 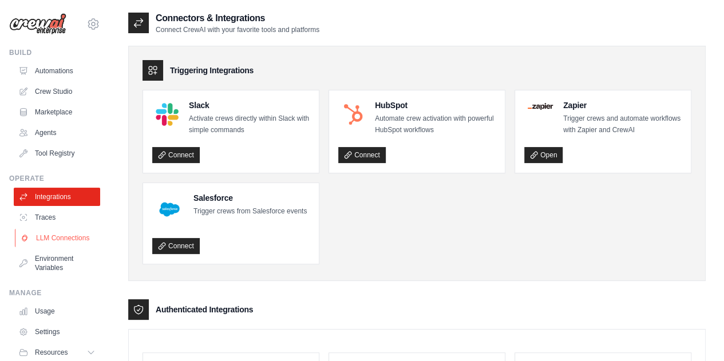 What do you see at coordinates (622, 124) in the screenshot?
I see `p: Trigger crews and automate workflows with Zapier and CrewAI` at bounding box center [622, 124].